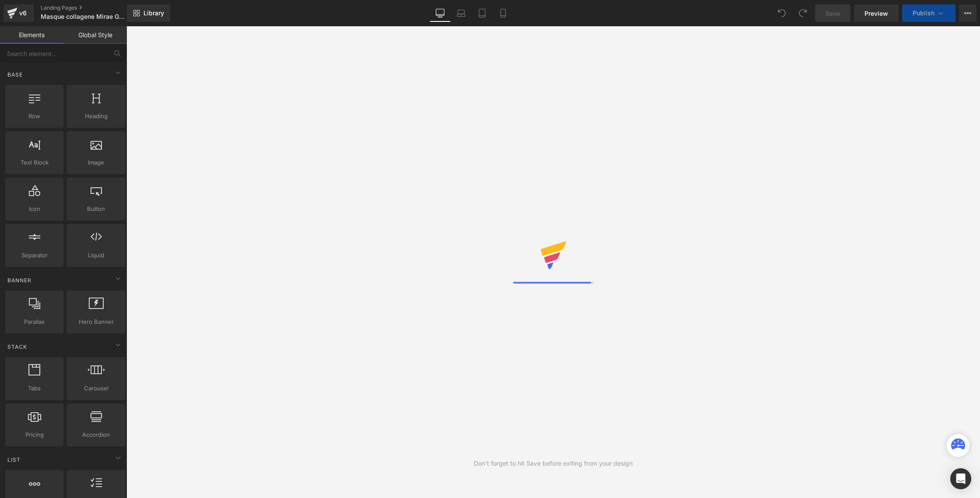 This screenshot has width=980, height=498. What do you see at coordinates (96, 255) in the screenshot?
I see `span: Liquid` at bounding box center [96, 255].